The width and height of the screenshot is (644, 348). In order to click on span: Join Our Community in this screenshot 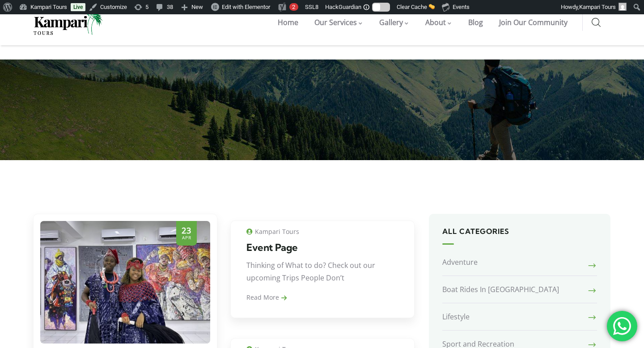, I will do `click(533, 22)`.